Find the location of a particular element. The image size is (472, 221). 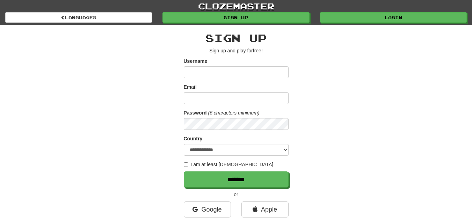

u: free is located at coordinates (257, 51).